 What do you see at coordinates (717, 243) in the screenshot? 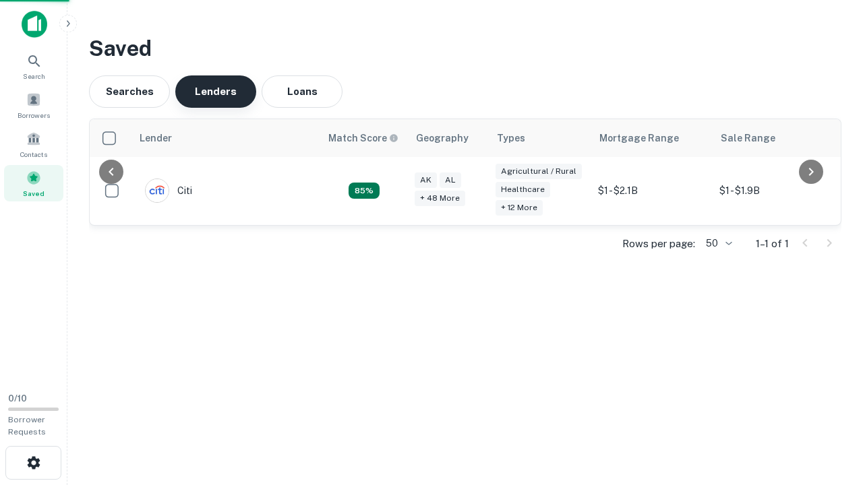
I see `div: 50` at bounding box center [717, 243].